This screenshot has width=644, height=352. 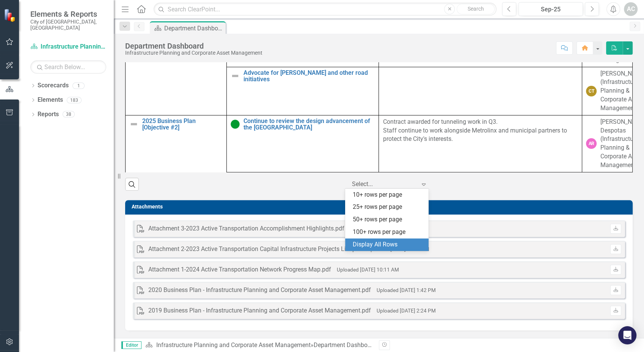 What do you see at coordinates (591, 143) in the screenshot?
I see `div: AR` at bounding box center [591, 143].